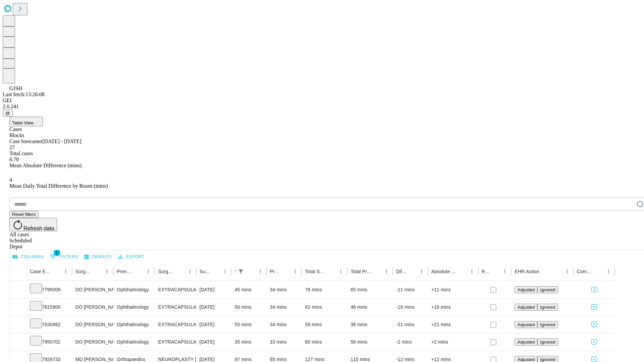 This screenshot has height=362, width=644. What do you see at coordinates (57, 252) in the screenshot?
I see `span: 1` at bounding box center [57, 252].